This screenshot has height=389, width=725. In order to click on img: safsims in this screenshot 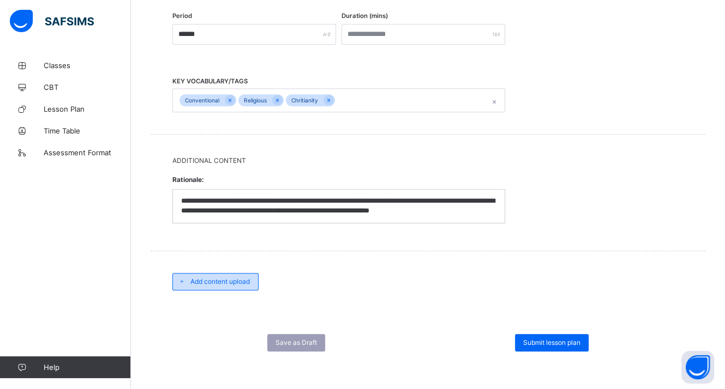, I will do `click(52, 21)`.